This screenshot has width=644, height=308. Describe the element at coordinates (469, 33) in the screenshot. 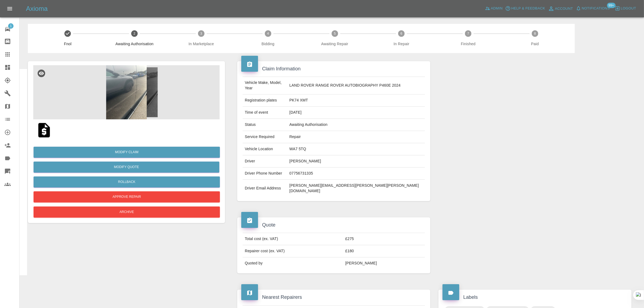

I see `text: 7` at that location.